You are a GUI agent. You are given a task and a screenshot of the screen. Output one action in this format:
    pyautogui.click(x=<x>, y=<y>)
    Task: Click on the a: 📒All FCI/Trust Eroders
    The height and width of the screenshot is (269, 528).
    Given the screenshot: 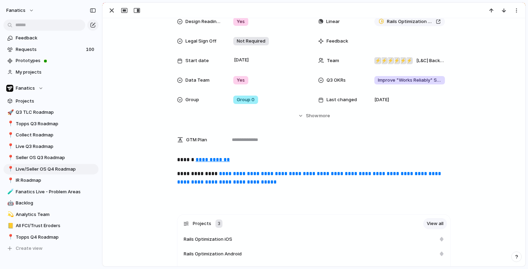 What is the action you would take?
    pyautogui.click(x=51, y=226)
    